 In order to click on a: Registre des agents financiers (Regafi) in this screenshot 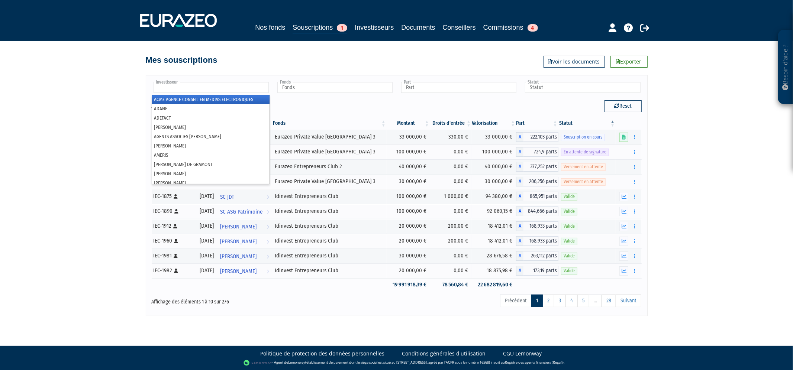, I will do `click(534, 362)`.